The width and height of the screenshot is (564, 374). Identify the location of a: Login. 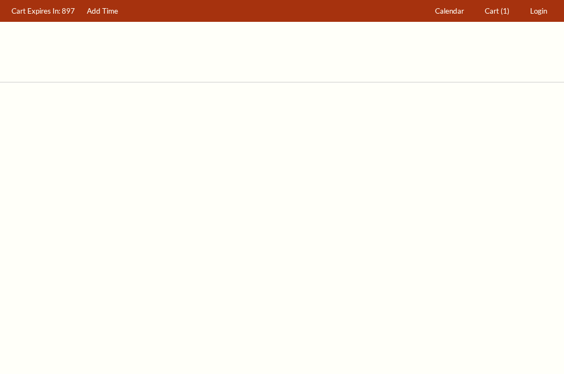
(539, 11).